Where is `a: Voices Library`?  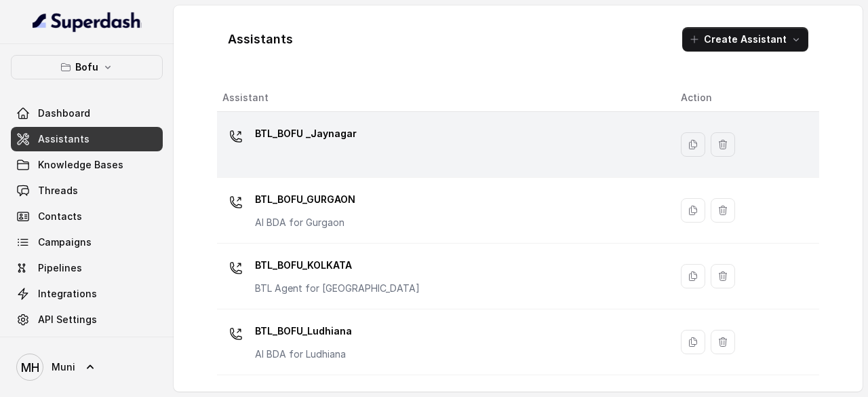 a: Voices Library is located at coordinates (87, 346).